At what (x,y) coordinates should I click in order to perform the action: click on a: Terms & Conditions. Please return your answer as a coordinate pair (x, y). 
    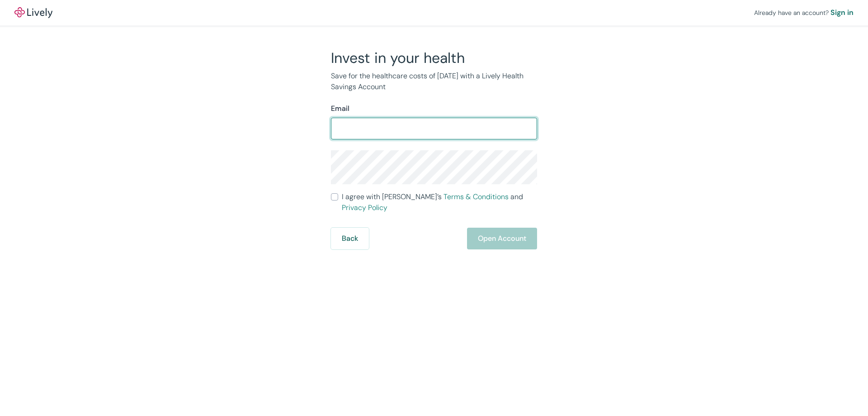
    Looking at the image, I should click on (476, 197).